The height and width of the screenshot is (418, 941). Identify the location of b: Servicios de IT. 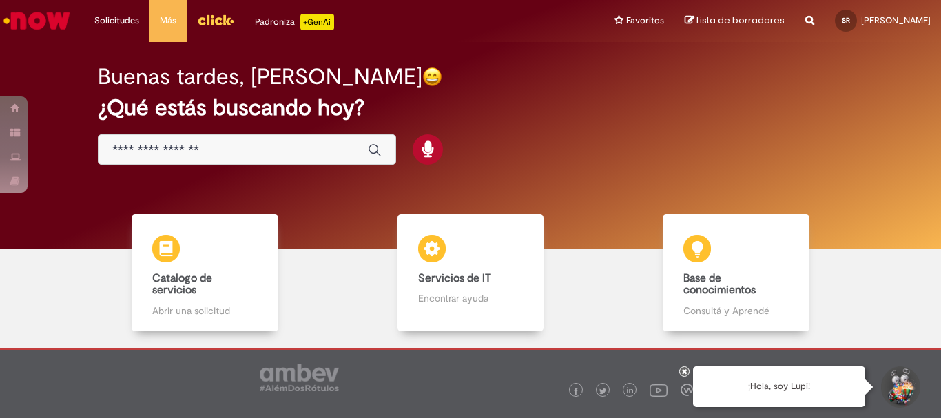
(455, 278).